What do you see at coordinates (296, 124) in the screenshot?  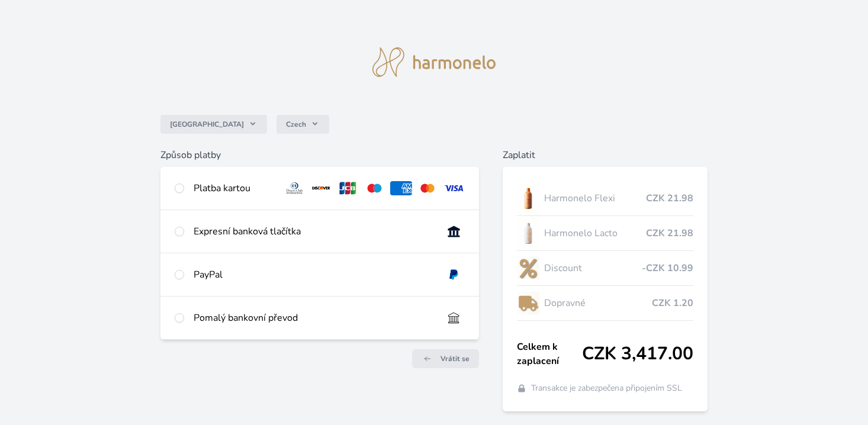 I see `span: Czech` at bounding box center [296, 124].